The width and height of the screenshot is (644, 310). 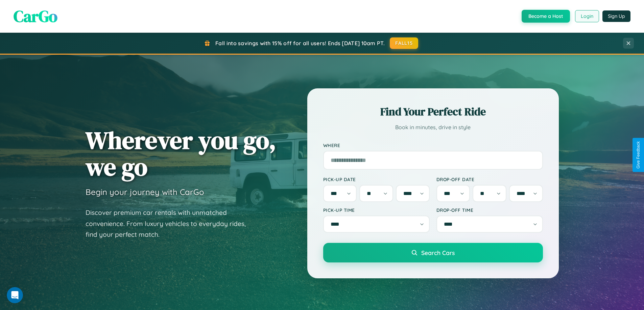 What do you see at coordinates (376, 210) in the screenshot?
I see `label: Pick-up Time` at bounding box center [376, 210].